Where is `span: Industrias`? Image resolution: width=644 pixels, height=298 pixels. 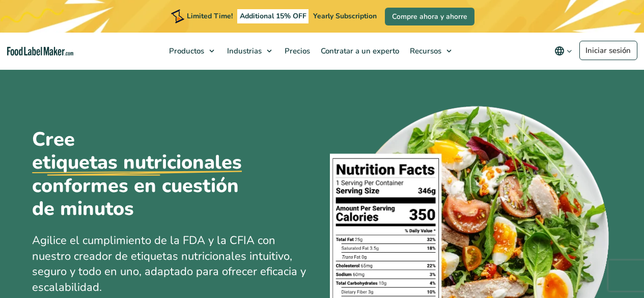
span: Industrias is located at coordinates (243, 51).